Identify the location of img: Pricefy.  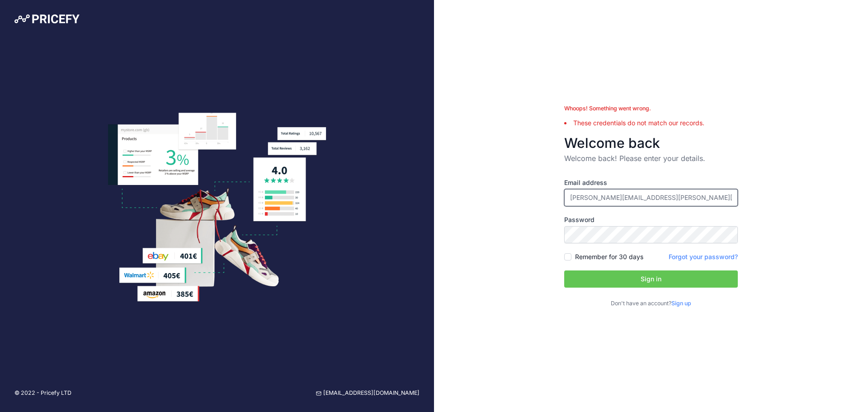
(47, 19).